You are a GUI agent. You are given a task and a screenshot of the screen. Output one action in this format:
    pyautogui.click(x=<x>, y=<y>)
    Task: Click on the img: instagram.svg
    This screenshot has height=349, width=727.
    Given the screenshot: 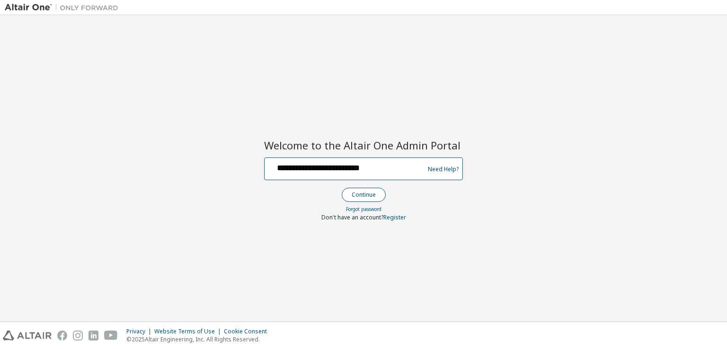 What is the action you would take?
    pyautogui.click(x=78, y=335)
    